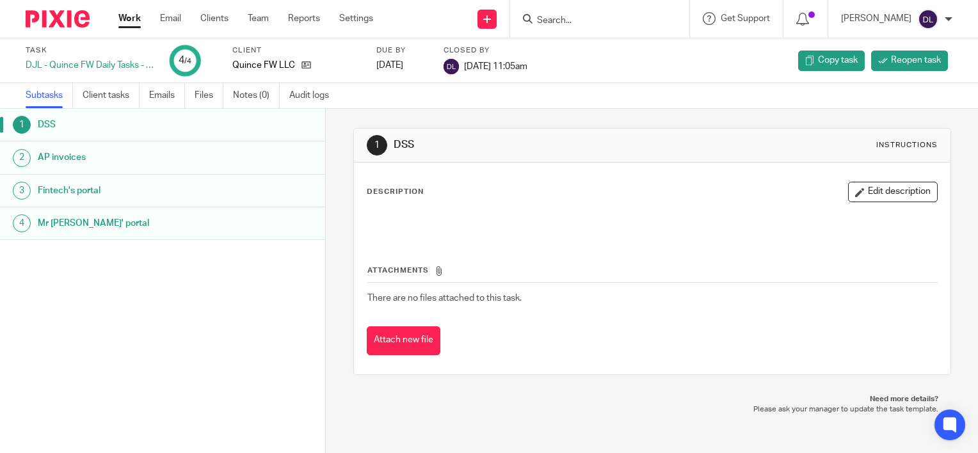 Image resolution: width=978 pixels, height=453 pixels. Describe the element at coordinates (129, 157) in the screenshot. I see `h1: AP invoices` at that location.